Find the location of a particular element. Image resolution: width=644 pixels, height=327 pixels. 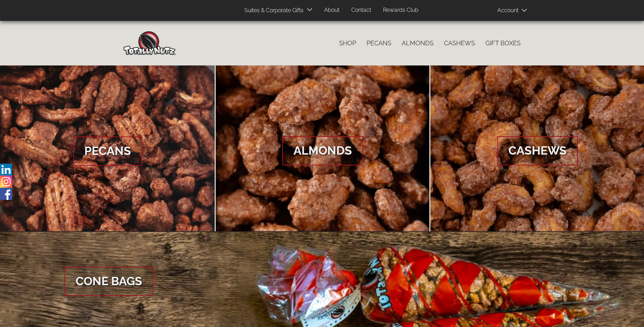

span: Cashews is located at coordinates (537, 151).